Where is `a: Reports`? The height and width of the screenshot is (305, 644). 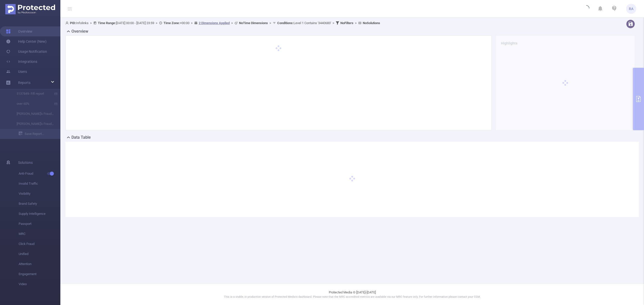 a: Reports is located at coordinates (24, 83).